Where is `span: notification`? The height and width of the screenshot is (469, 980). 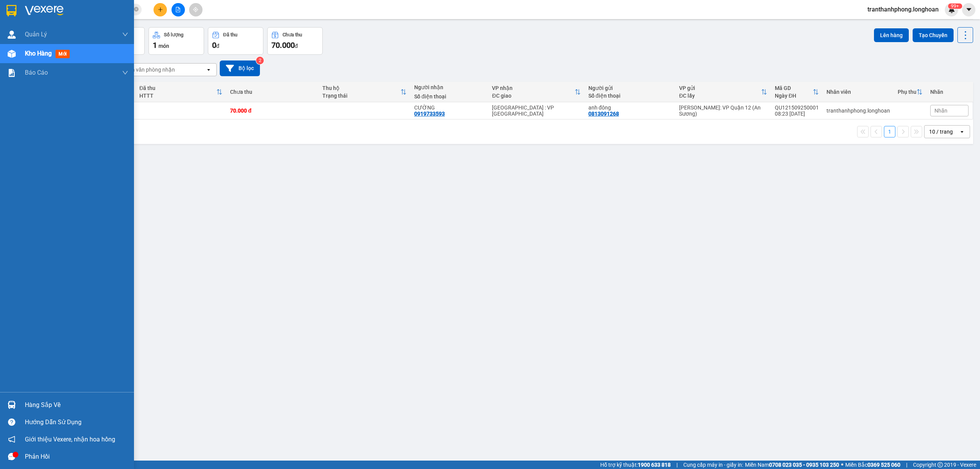
span: notification is located at coordinates (11, 439).